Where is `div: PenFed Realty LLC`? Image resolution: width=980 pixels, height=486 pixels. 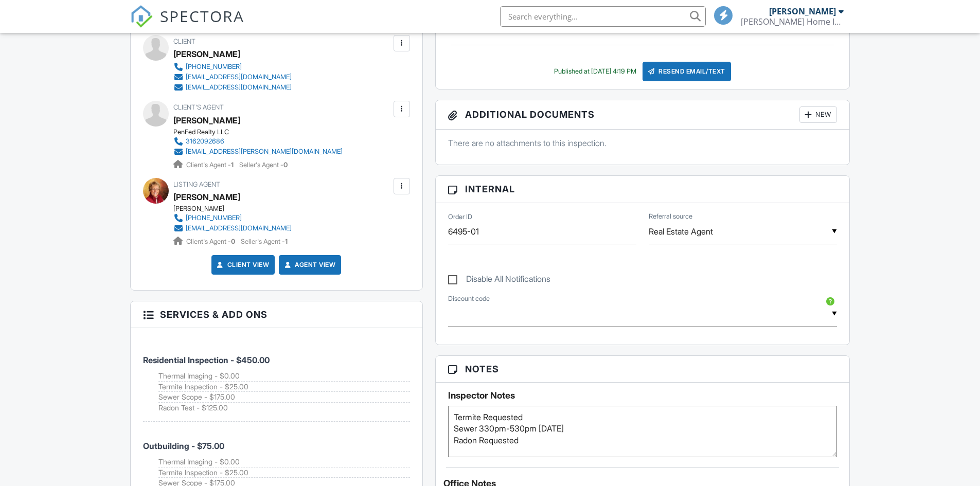 div: PenFed Realty LLC is located at coordinates (262, 132).